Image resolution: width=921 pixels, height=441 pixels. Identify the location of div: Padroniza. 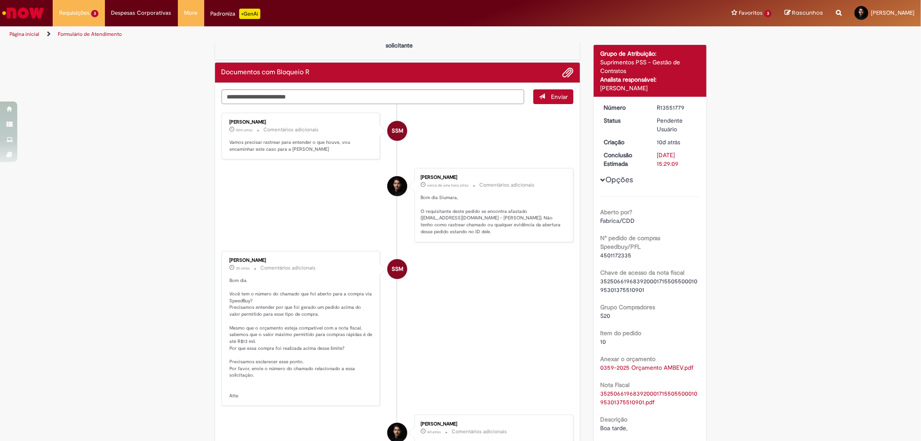
(235, 14).